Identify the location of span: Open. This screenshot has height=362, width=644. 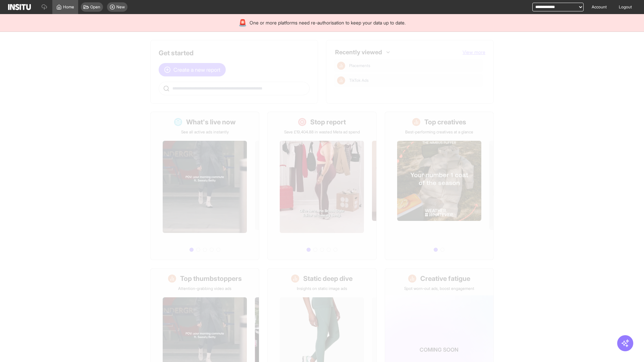
(96, 7).